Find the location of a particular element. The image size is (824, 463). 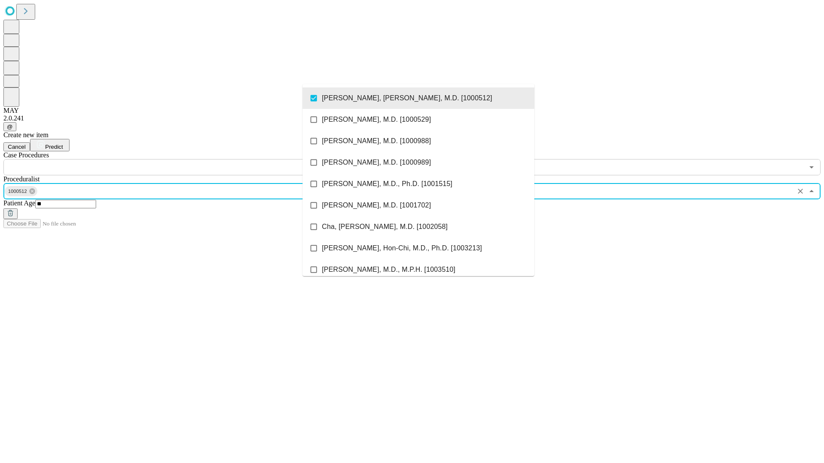

button: Cancel is located at coordinates (17, 147).